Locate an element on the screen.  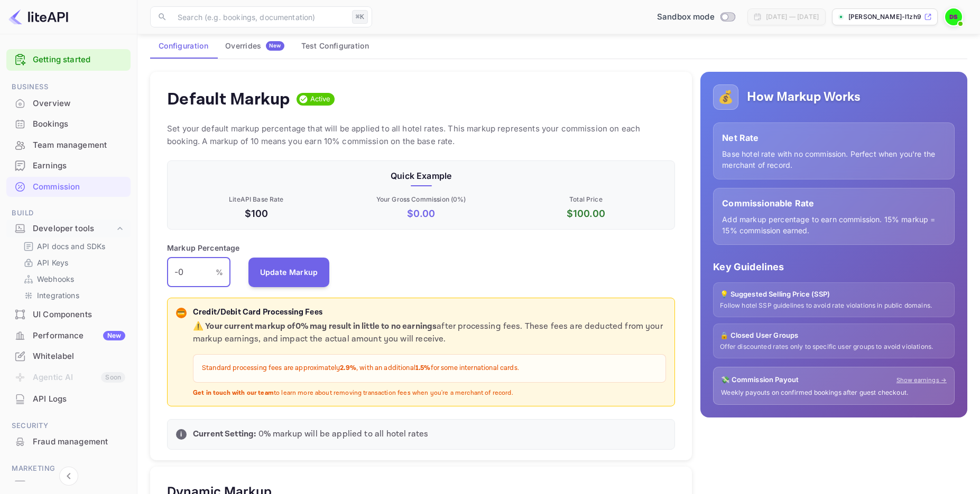
div: Integrations is located at coordinates (72, 295).